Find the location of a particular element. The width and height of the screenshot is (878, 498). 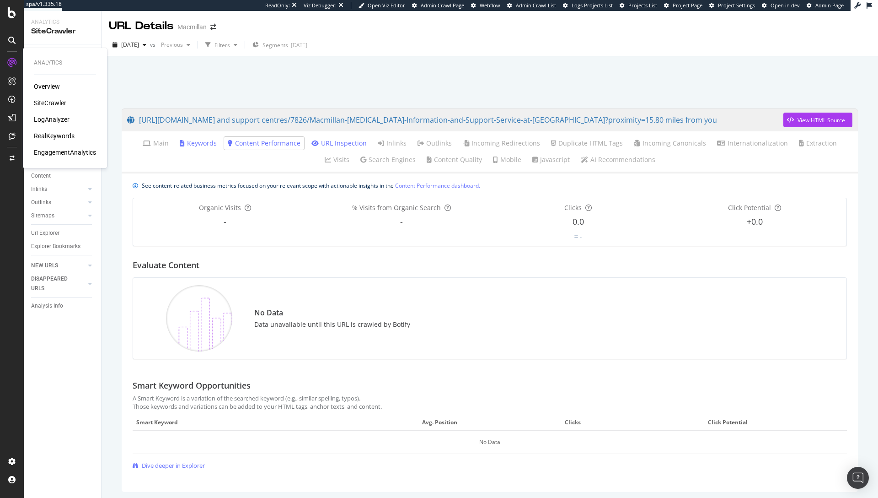

a: Search Engines is located at coordinates (388, 160).